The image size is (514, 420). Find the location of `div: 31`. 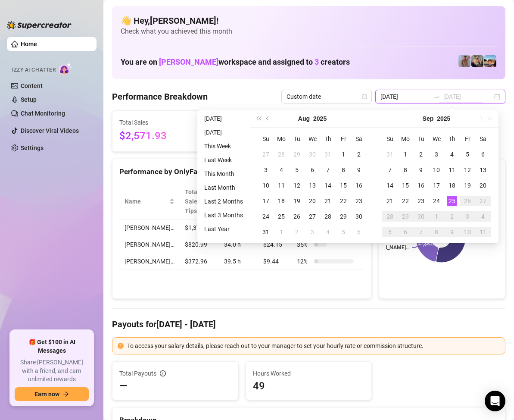

div: 31 is located at coordinates (266, 232).